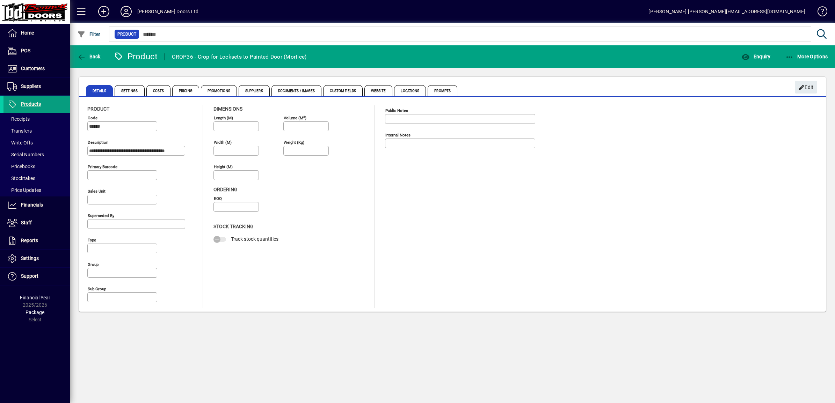  I want to click on span: POS, so click(26, 51).